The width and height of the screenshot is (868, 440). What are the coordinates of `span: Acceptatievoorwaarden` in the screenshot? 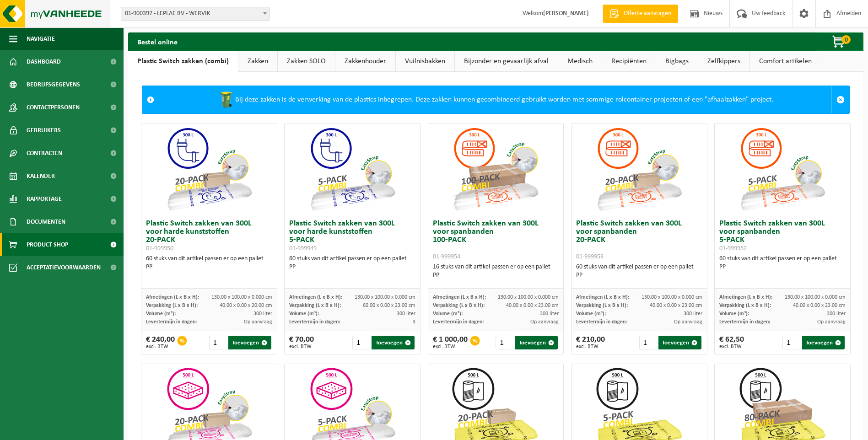 It's located at (63, 268).